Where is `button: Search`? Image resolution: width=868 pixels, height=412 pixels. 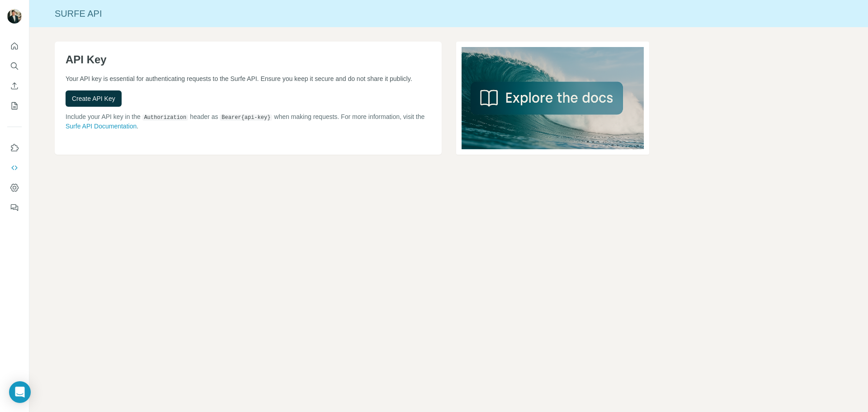
button: Search is located at coordinates (15, 66).